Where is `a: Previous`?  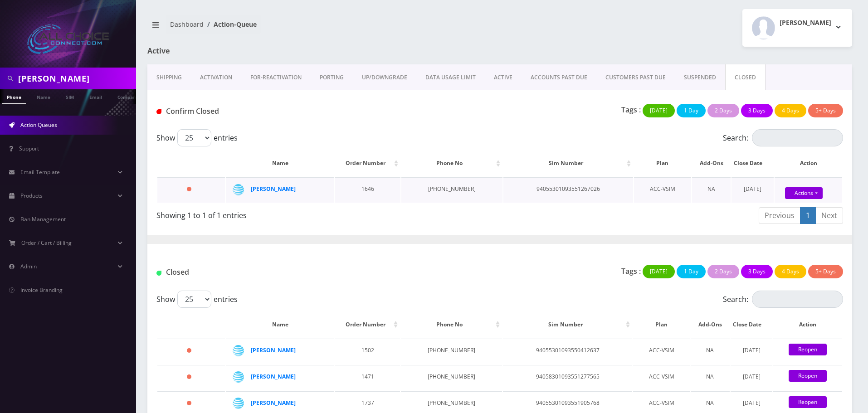
a: Previous is located at coordinates (780, 215).